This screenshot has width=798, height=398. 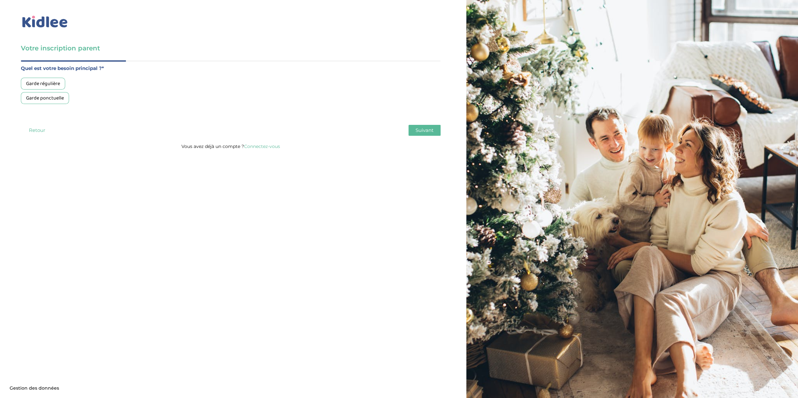 I want to click on button: Suivant, so click(x=424, y=130).